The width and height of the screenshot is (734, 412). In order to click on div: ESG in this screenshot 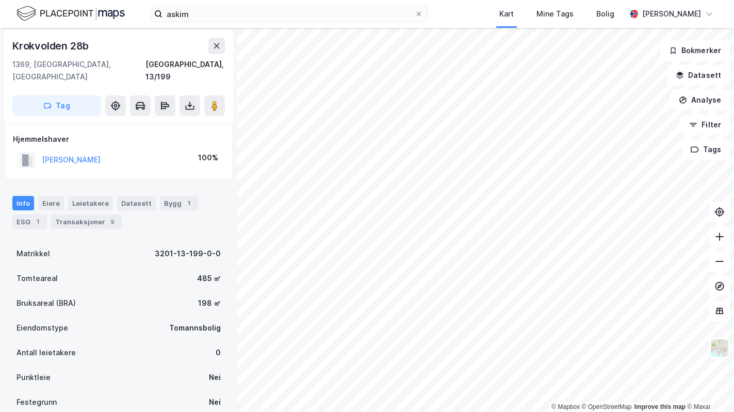, I will do `click(29, 222)`.